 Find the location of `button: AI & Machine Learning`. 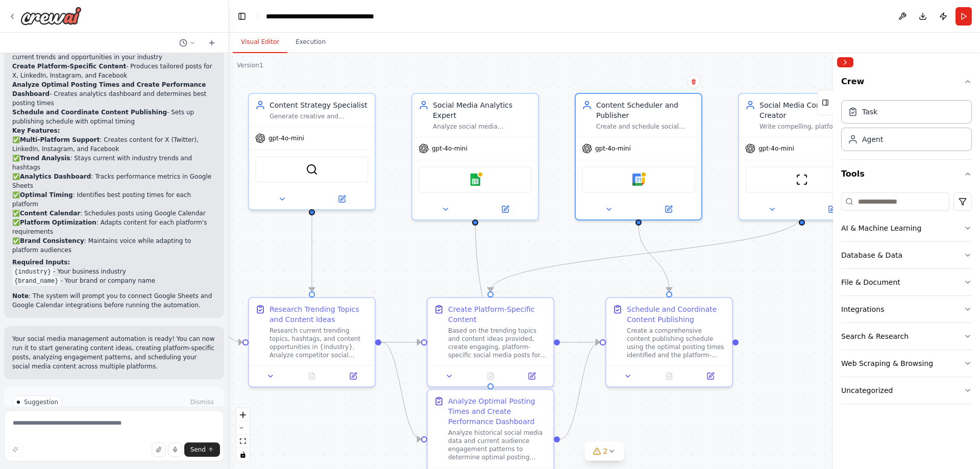

button: AI & Machine Learning is located at coordinates (907, 228).